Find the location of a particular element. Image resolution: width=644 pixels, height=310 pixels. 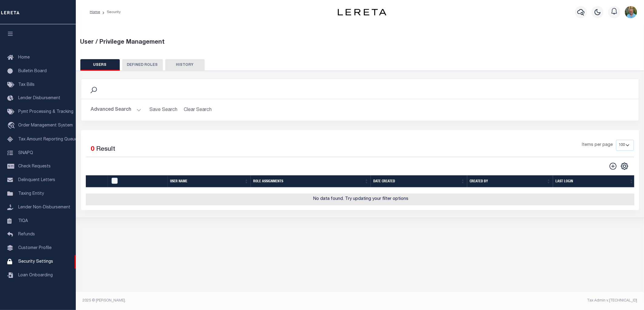

td: No data found. Try updating your filter options is located at coordinates (361, 199).